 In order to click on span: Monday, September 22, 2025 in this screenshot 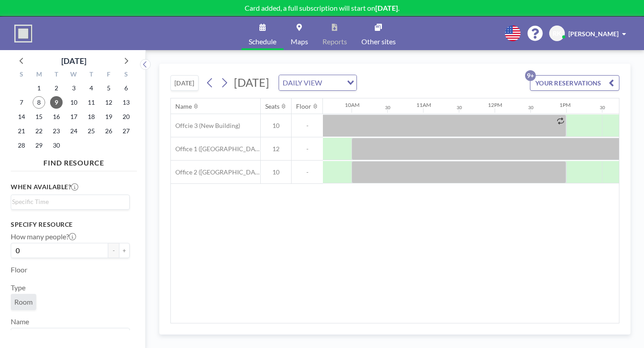, I will do `click(39, 131)`.